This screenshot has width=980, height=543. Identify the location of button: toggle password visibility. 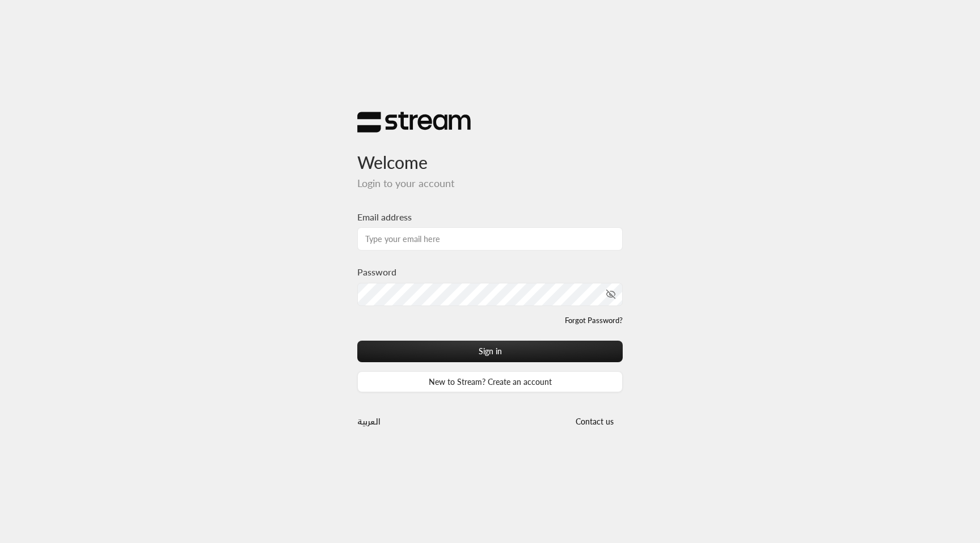
(611, 294).